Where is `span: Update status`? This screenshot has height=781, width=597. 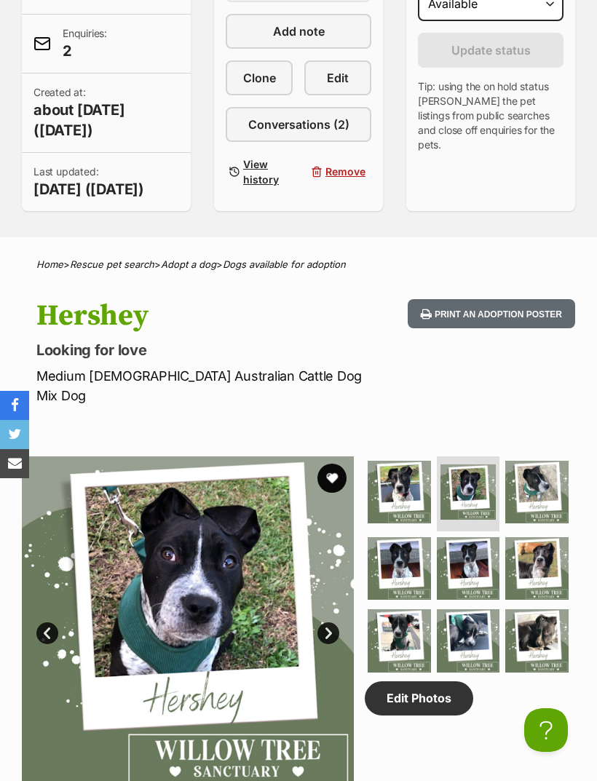
span: Update status is located at coordinates (491, 50).